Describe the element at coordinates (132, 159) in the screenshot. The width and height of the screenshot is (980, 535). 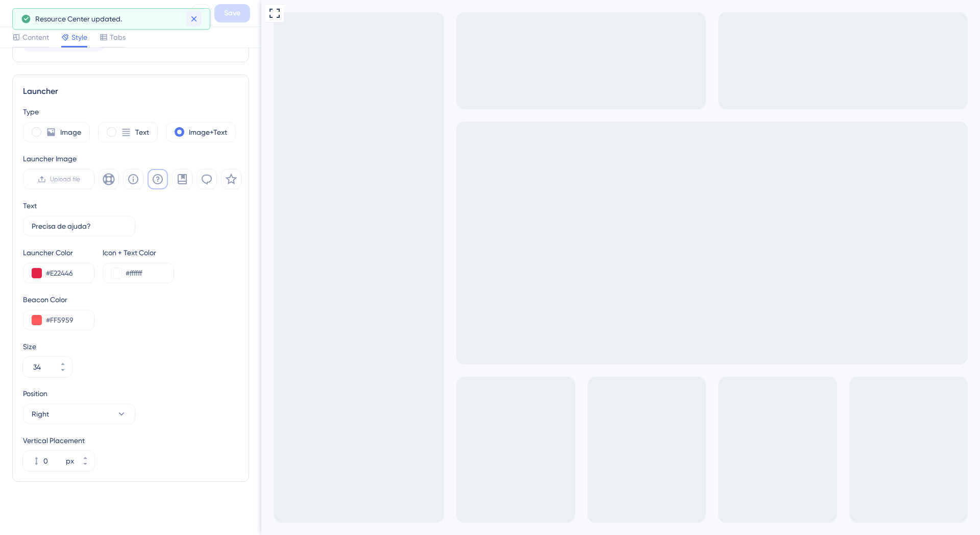
I see `div: Launcher Image` at that location.